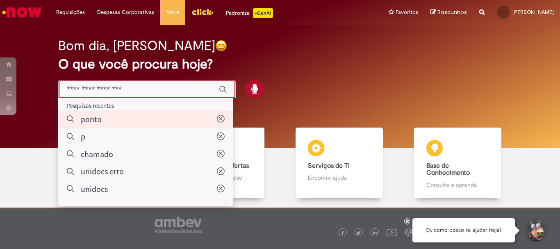 Image resolution: width=560 pixels, height=249 pixels. What do you see at coordinates (448, 169) in the screenshot?
I see `b: Base de Conhecimento` at bounding box center [448, 169].